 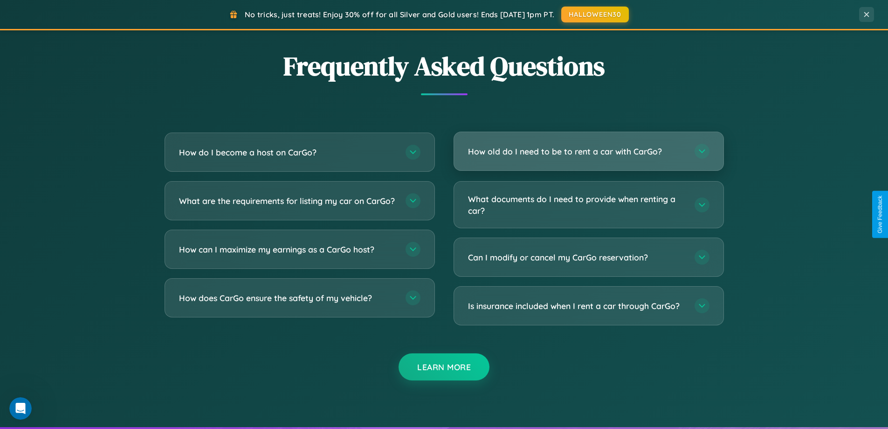 I want to click on h3: How do I become a host on CarGo?, so click(x=288, y=152).